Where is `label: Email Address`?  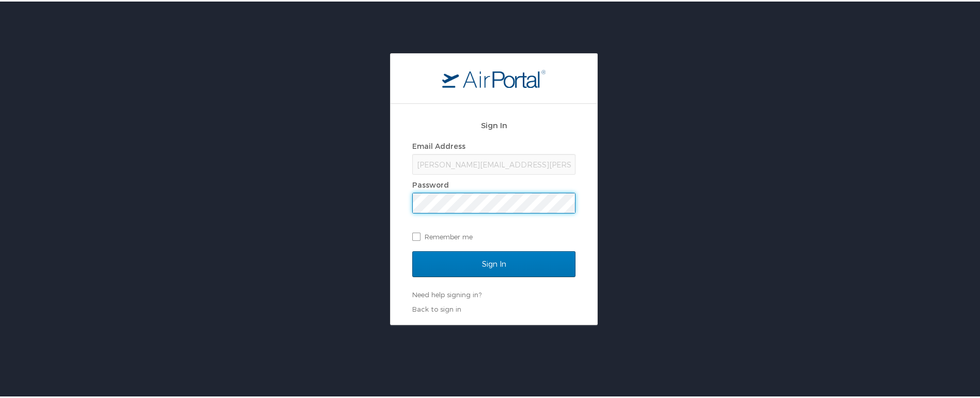
label: Email Address is located at coordinates (439, 145).